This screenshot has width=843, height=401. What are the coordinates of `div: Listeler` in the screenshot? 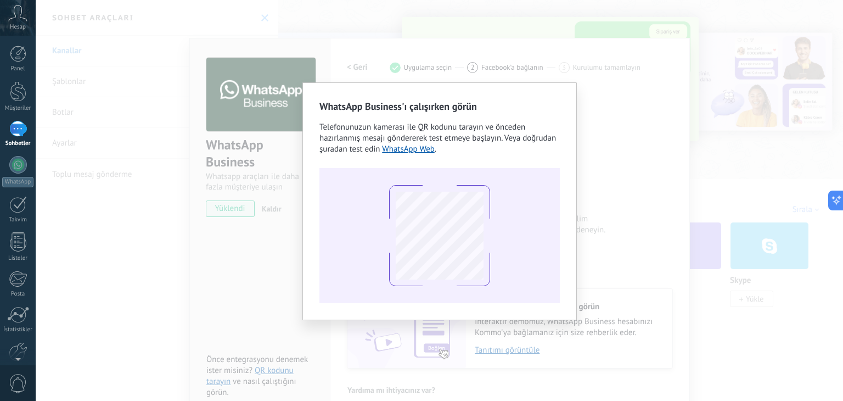 It's located at (18, 258).